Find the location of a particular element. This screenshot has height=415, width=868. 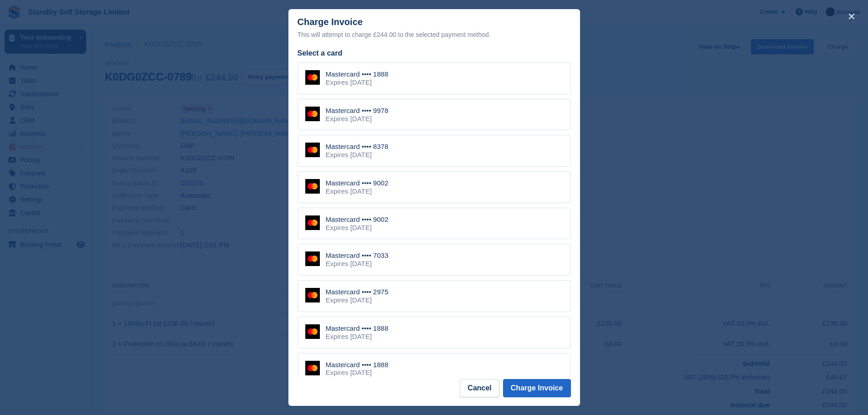

button: Cancel is located at coordinates (479, 389).